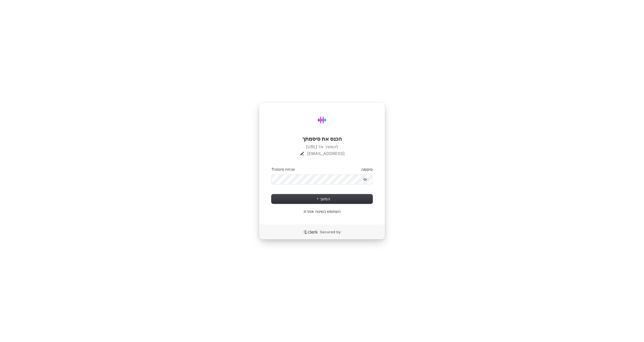 Image resolution: width=644 pixels, height=342 pixels. Describe the element at coordinates (322, 211) in the screenshot. I see `a: השתמש בשיטה אחרת` at that location.